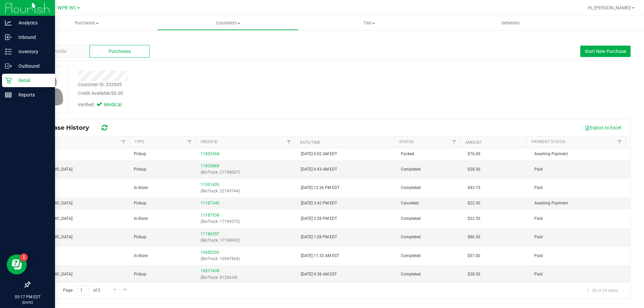 This screenshot has height=308, width=644. I want to click on p: Inbound, so click(32, 37).